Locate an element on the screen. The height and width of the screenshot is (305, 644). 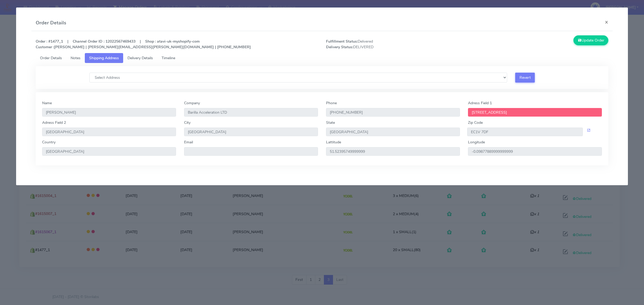
label: Name is located at coordinates (47, 103).